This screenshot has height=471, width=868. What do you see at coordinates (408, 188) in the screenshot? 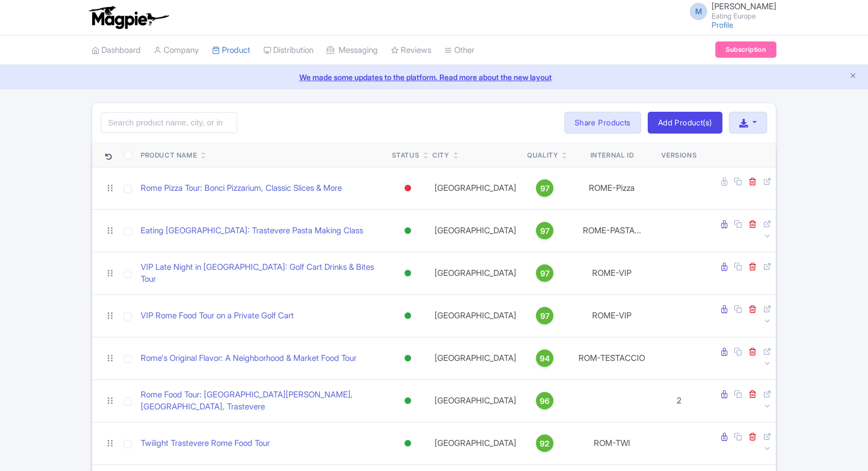
I see `div: Inactive` at bounding box center [408, 188].